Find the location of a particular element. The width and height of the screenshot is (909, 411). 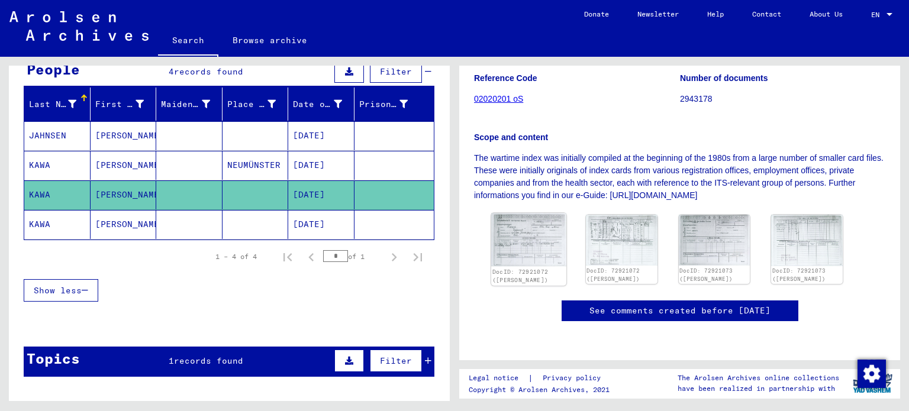

div: 1 – 4 of 4 is located at coordinates (236, 257).